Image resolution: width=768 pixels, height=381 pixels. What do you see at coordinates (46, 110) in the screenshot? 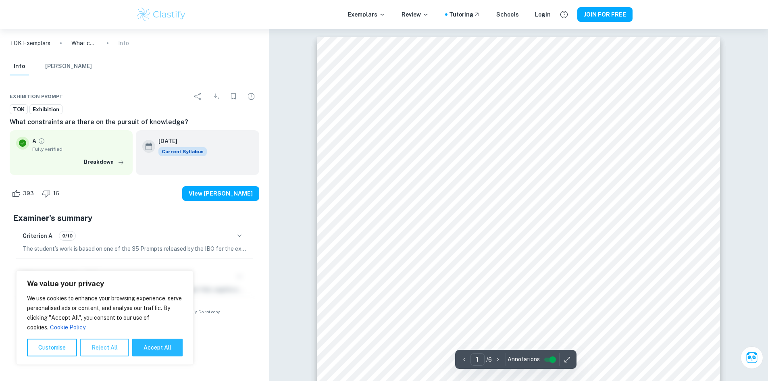
I see `span: Exhibition` at bounding box center [46, 110].